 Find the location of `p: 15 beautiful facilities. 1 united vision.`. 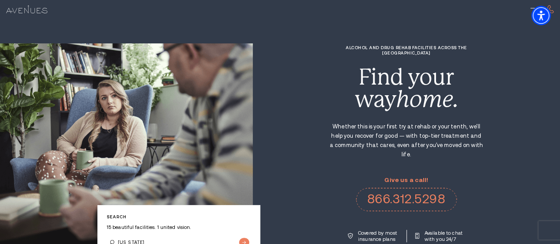

p: 15 beautiful facilities. 1 united vision. is located at coordinates (179, 227).